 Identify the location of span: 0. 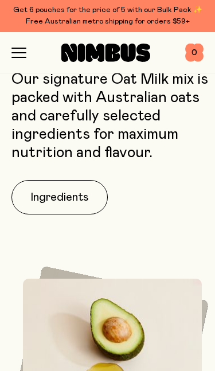
(195, 53).